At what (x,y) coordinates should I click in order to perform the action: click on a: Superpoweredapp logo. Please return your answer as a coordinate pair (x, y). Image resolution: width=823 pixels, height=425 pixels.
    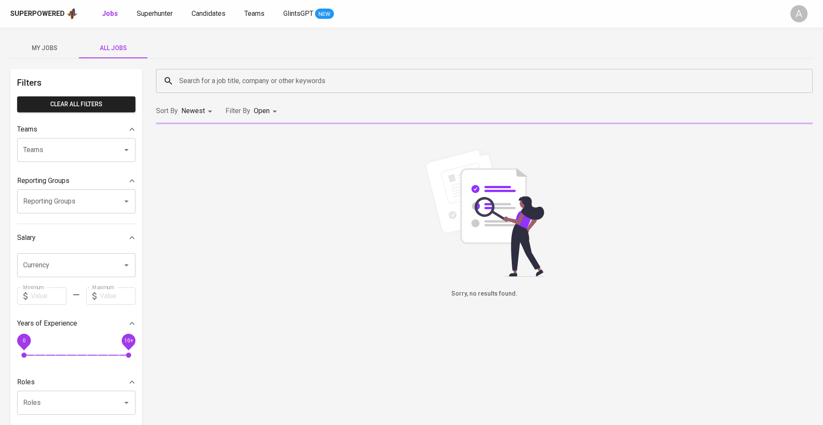
    Looking at the image, I should click on (44, 14).